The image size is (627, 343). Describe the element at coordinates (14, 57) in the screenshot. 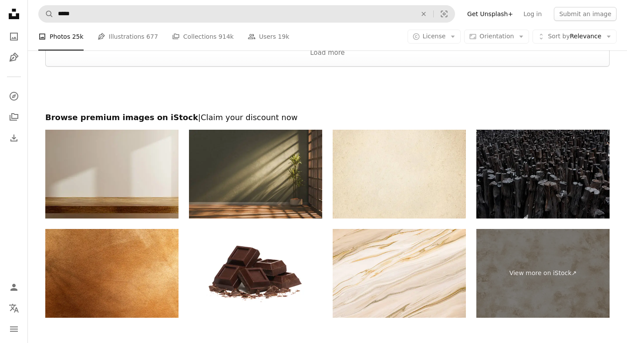

I see `a: Illustrations` at that location.